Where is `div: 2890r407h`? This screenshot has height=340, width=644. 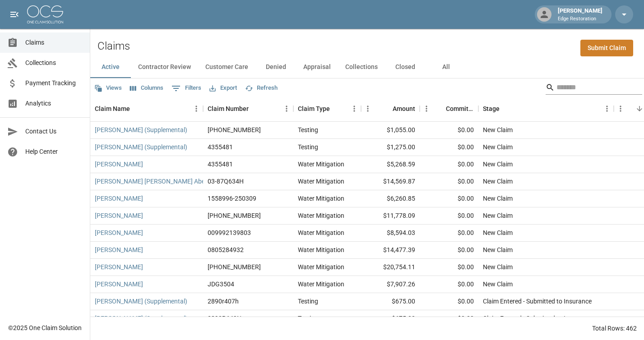
div: 2890r407h is located at coordinates (223, 301).